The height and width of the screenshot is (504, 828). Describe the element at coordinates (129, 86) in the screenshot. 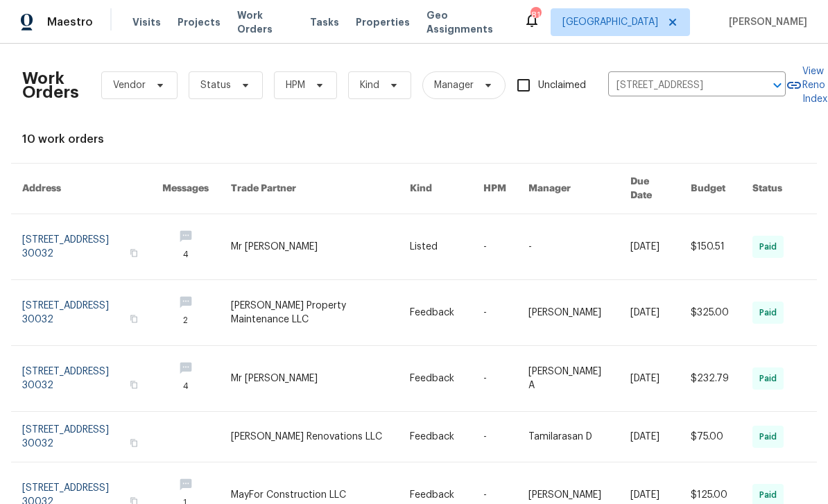

I see `span: Vendor` at that location.